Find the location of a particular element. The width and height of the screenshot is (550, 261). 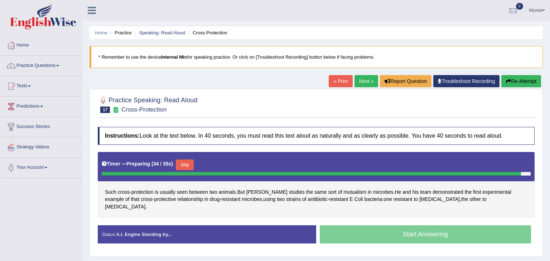

b: Instructions: is located at coordinates (122, 136).